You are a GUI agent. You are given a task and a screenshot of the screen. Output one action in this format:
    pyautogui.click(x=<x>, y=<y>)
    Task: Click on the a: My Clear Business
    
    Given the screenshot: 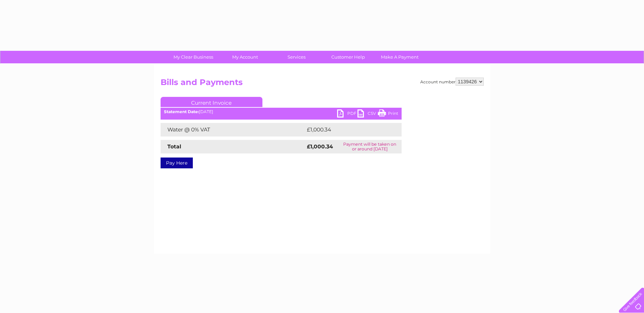 What is the action you would take?
    pyautogui.click(x=193, y=57)
    